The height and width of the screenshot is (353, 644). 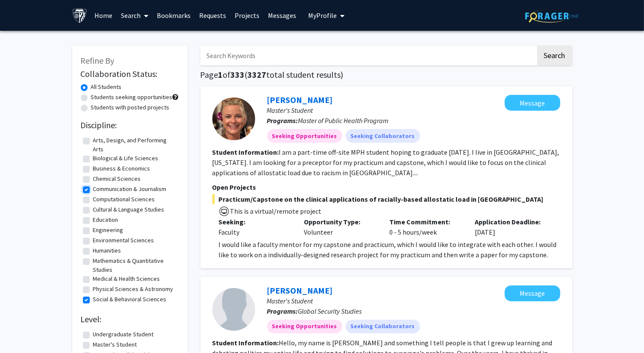 What do you see at coordinates (212, 15) in the screenshot?
I see `a: Requests` at bounding box center [212, 15].